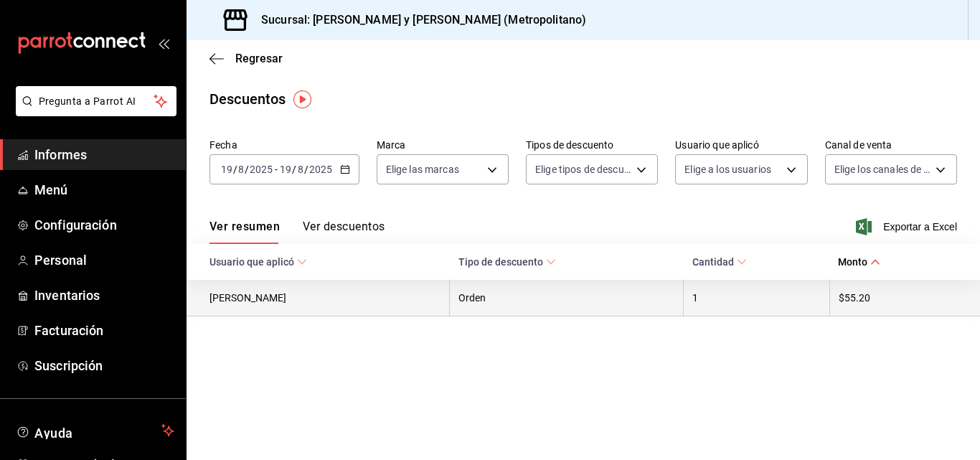 The height and width of the screenshot is (460, 980). I want to click on button: Pregunta a Parrot AI, so click(96, 101).